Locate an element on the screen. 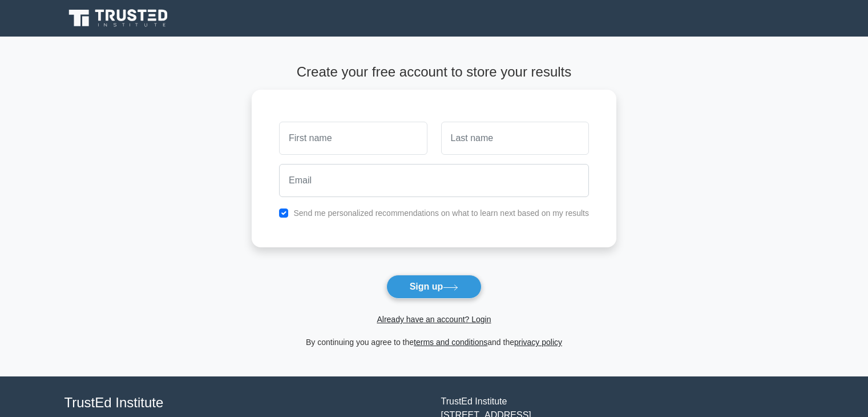 The width and height of the screenshot is (868, 417). input: Last name is located at coordinates (515, 138).